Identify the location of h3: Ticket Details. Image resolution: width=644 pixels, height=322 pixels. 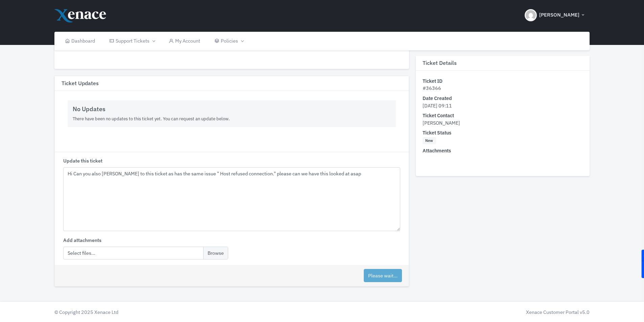
(503, 63).